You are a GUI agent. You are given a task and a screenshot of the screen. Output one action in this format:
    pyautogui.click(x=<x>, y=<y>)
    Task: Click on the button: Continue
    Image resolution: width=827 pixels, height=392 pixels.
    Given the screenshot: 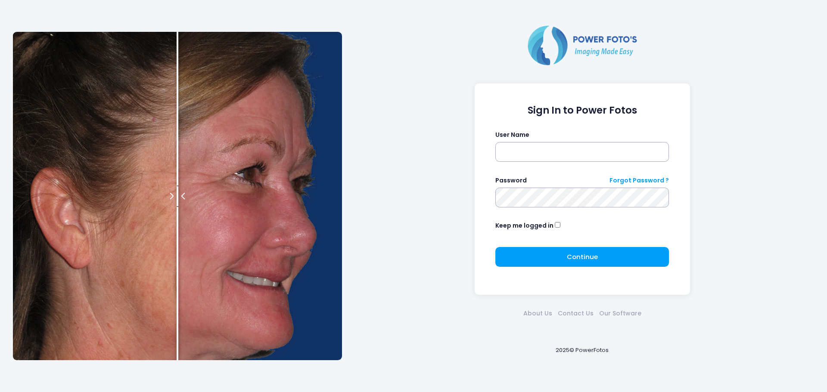 What is the action you would take?
    pyautogui.click(x=582, y=257)
    